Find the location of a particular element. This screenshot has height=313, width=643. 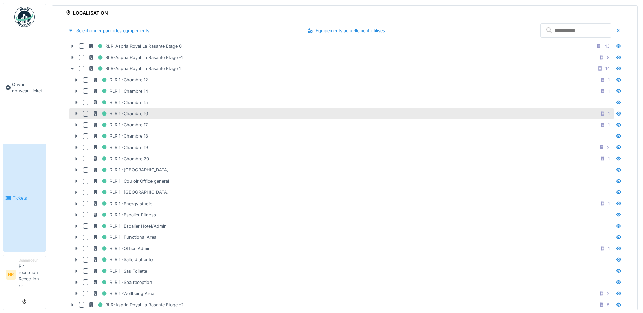

div: RLR-Aspria Royal La Rasante Etage -1 is located at coordinates (136, 57).